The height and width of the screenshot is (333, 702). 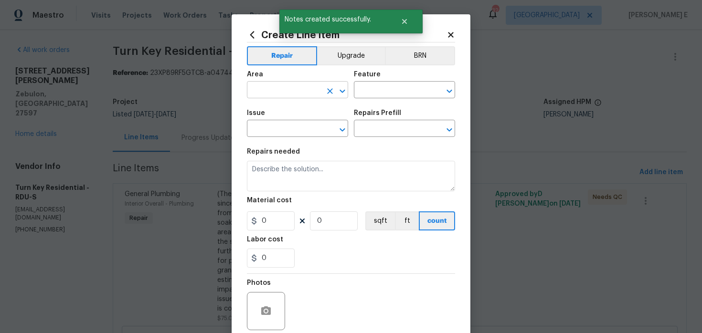 I want to click on button: count, so click(x=437, y=221).